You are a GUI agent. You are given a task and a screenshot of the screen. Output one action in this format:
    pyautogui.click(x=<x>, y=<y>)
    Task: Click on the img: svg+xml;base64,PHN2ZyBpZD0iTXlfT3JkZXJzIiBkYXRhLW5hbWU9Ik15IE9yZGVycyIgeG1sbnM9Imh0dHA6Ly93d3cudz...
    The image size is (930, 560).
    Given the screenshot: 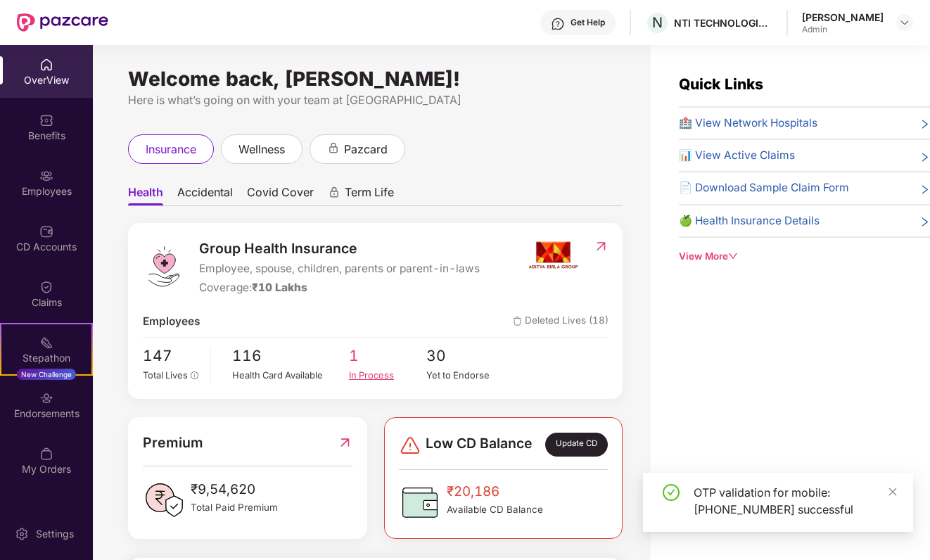 What is the action you would take?
    pyautogui.click(x=47, y=453)
    